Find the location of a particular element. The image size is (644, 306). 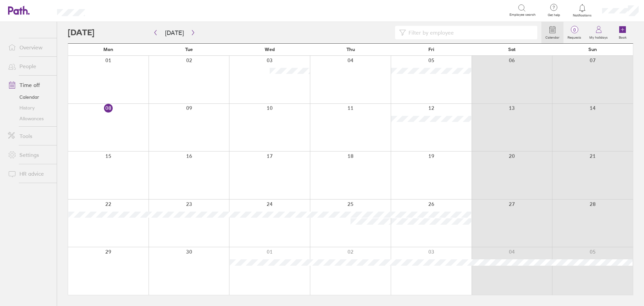

span: Tue is located at coordinates (189, 49).